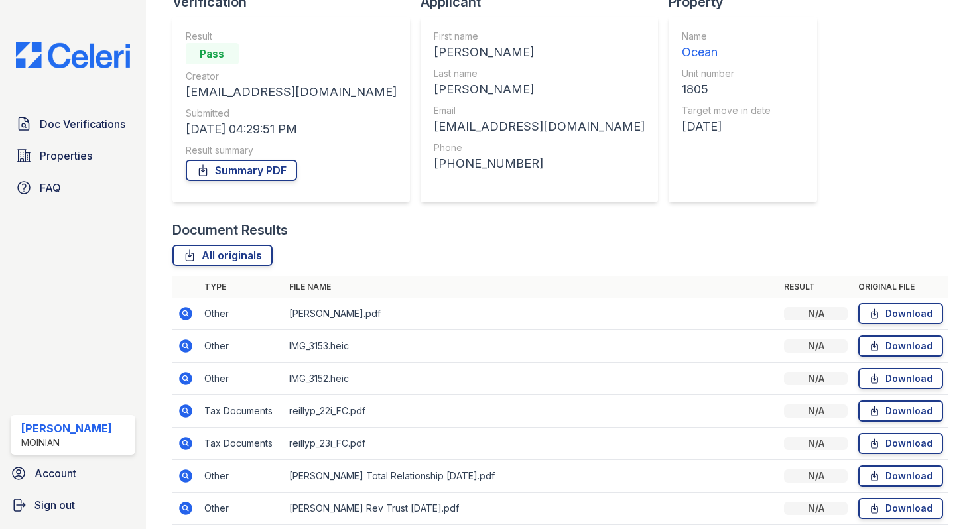  I want to click on span: Sign out, so click(54, 505).